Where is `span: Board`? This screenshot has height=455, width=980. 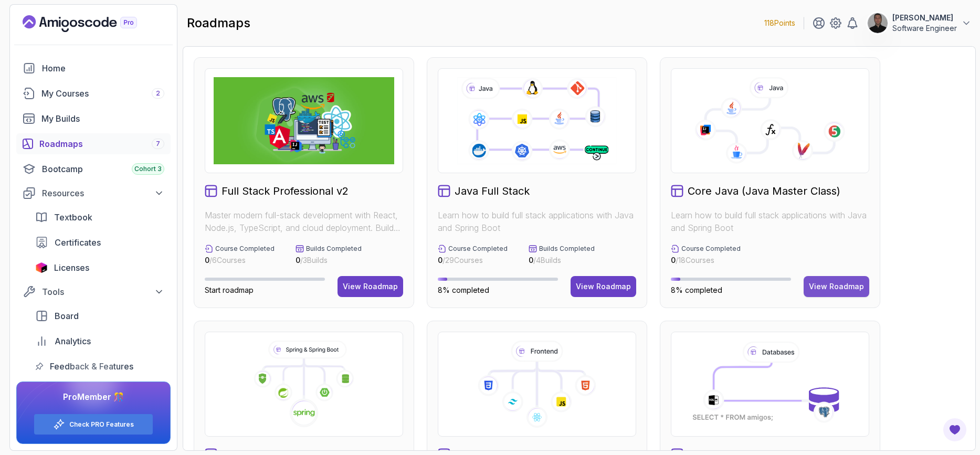 span: Board is located at coordinates (66, 316).